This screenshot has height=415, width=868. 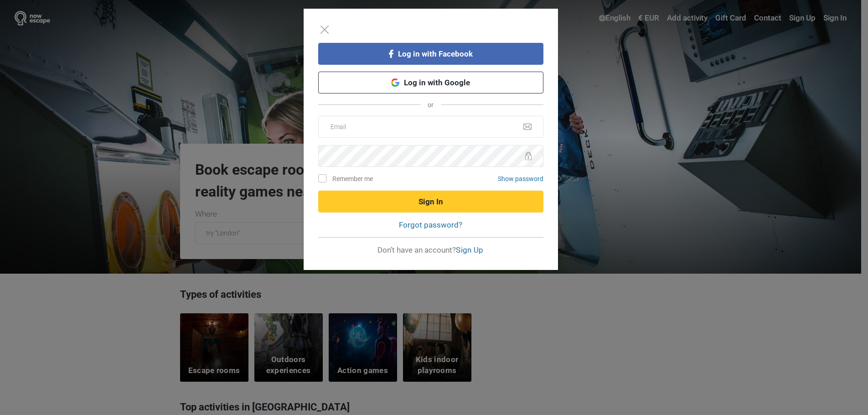 What do you see at coordinates (431, 202) in the screenshot?
I see `button: Sign In` at bounding box center [431, 202].